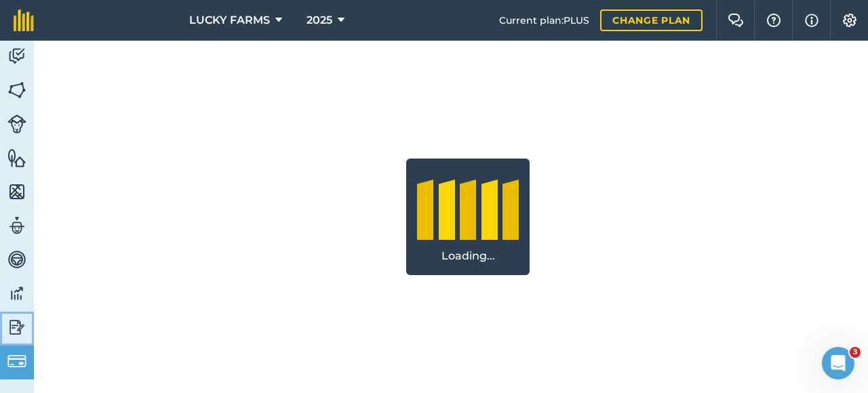 The width and height of the screenshot is (868, 393). I want to click on div: Loading..., so click(468, 256).